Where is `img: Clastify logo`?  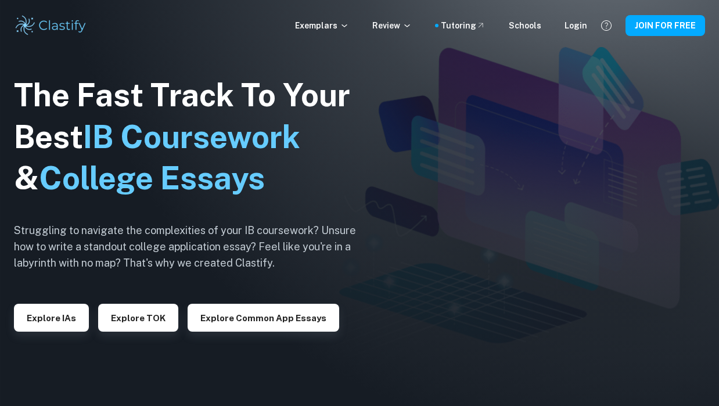 img: Clastify logo is located at coordinates (51, 26).